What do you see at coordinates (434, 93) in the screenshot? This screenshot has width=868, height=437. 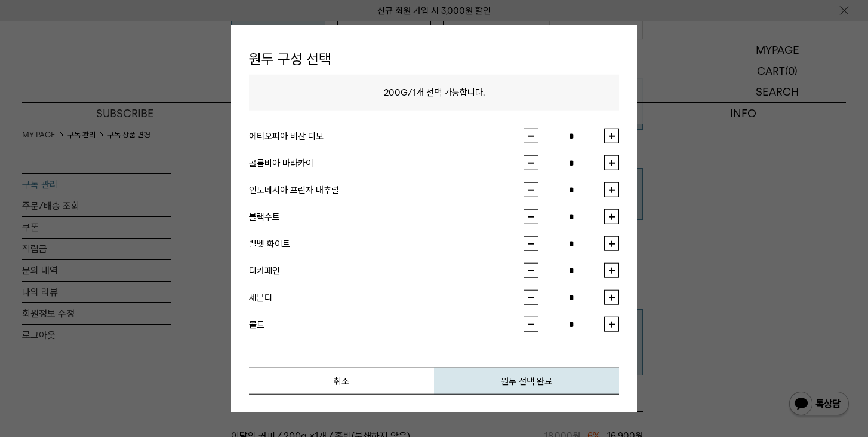 I see `p: / 개 선택 가능합니다.` at bounding box center [434, 93].